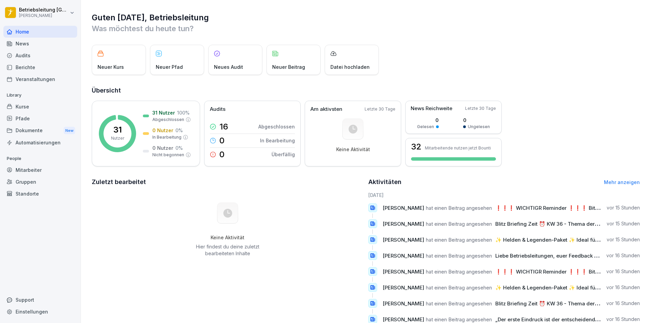 The image size is (650, 323). I want to click on p: Nutzer, so click(118, 138).